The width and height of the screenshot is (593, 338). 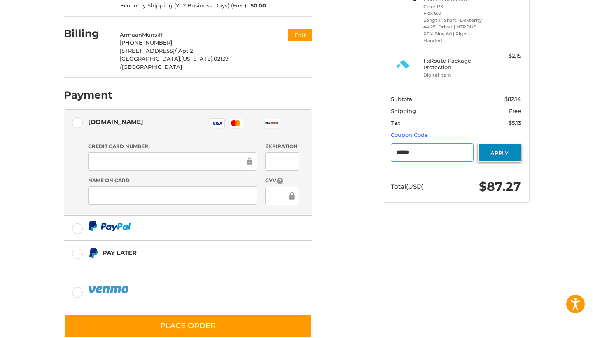 I want to click on li: Digital Item, so click(x=455, y=75).